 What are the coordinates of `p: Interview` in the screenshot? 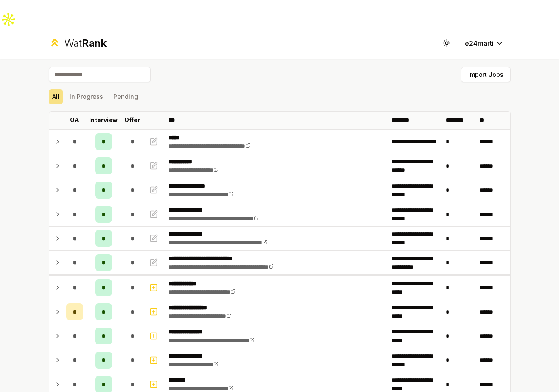 It's located at (103, 120).